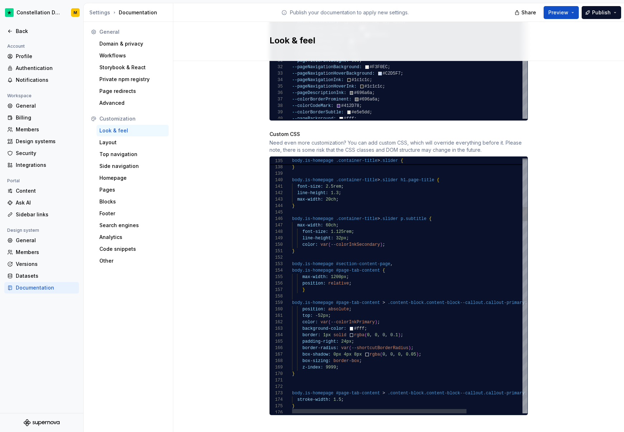 The width and height of the screenshot is (624, 432). I want to click on div: Datasets, so click(46, 276).